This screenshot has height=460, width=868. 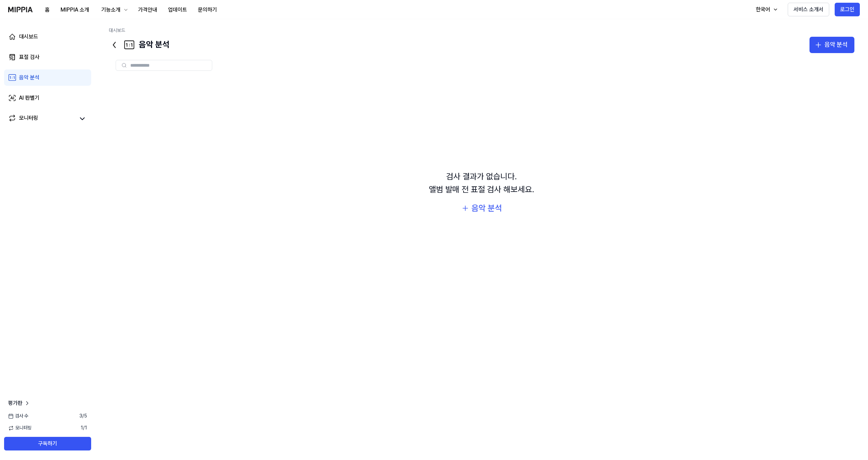 What do you see at coordinates (18, 416) in the screenshot?
I see `span: 검사 수` at bounding box center [18, 416].